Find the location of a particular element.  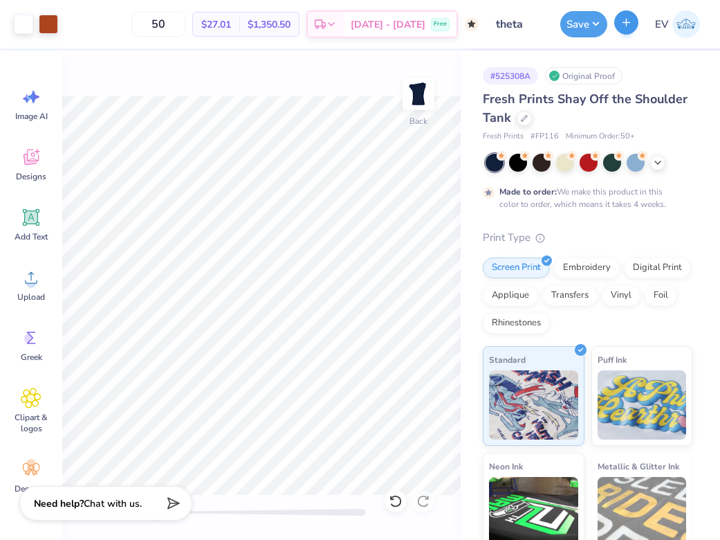

span: Standard is located at coordinates (507, 359).